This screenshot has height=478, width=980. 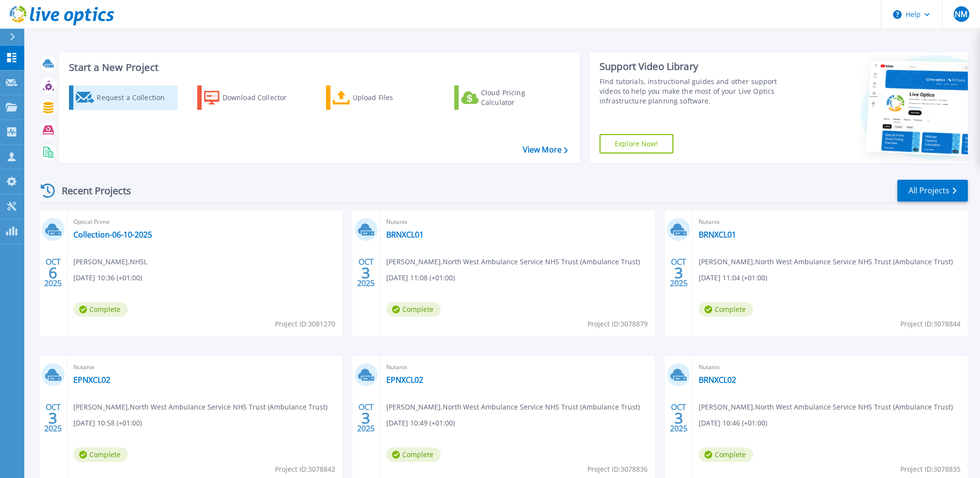 What do you see at coordinates (696, 66) in the screenshot?
I see `div: Support Video Library` at bounding box center [696, 66].